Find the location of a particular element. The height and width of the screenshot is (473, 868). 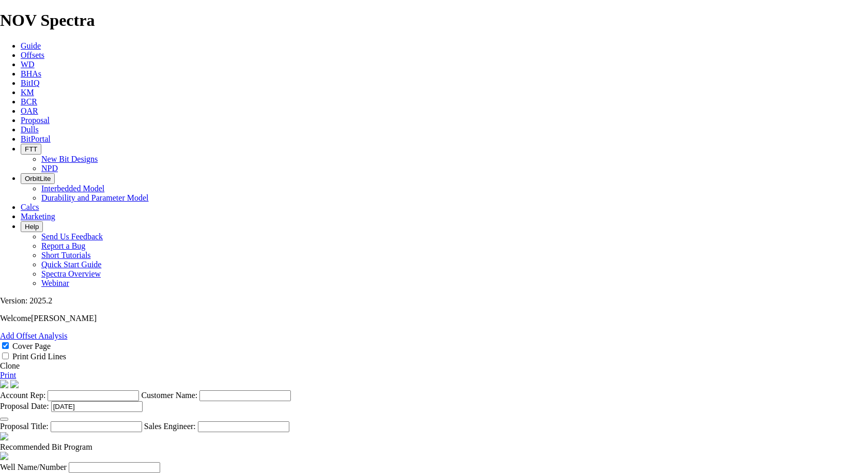

a: OAR is located at coordinates (30, 110).